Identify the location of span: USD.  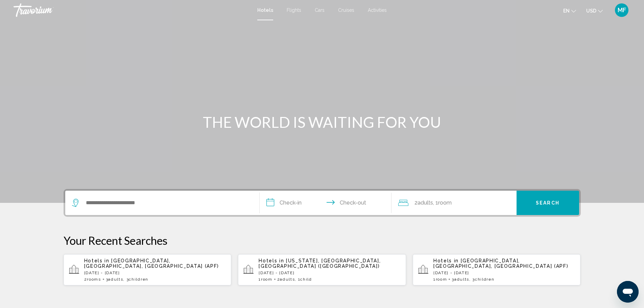
(591, 11).